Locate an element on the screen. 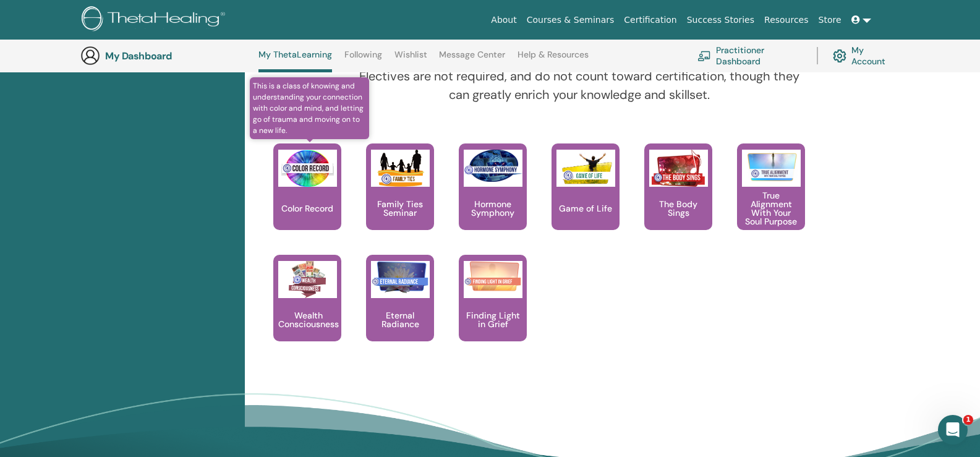 This screenshot has height=457, width=980. a: This is a class of knowing and understanding your connection with color and mind, and letting go ... is located at coordinates (307, 199).